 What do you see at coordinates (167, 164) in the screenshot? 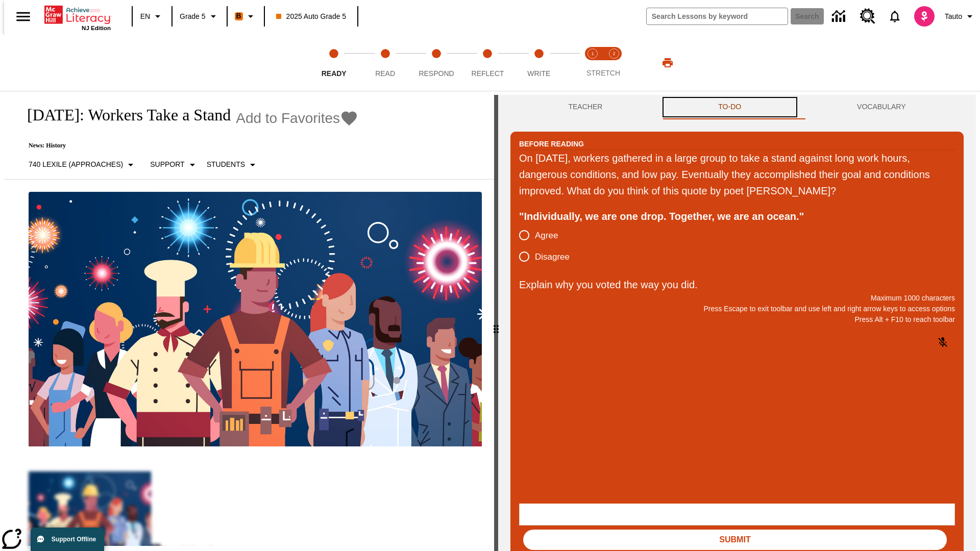
I see `p: Support` at bounding box center [167, 164].